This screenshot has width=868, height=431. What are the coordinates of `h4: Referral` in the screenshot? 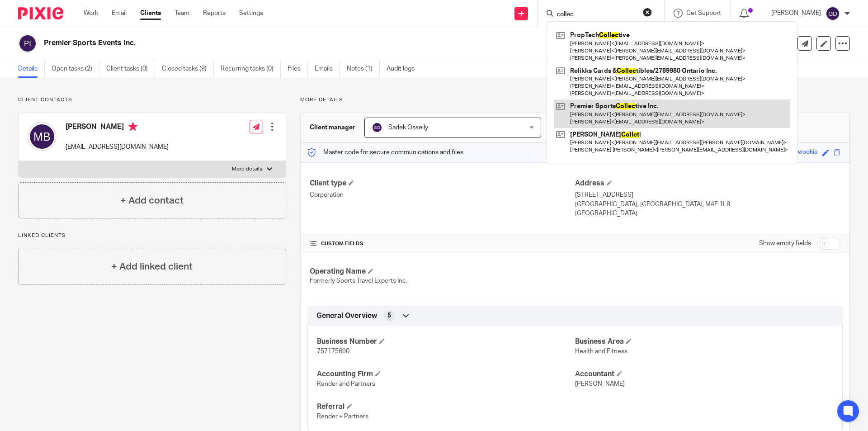 It's located at (446, 407).